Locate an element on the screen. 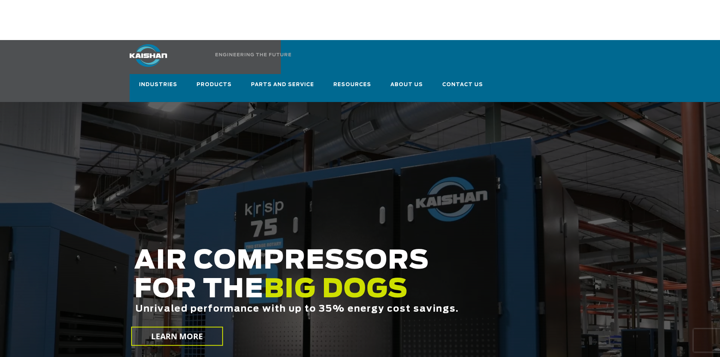 This screenshot has width=720, height=357. a: Contact Us is located at coordinates (462, 87).